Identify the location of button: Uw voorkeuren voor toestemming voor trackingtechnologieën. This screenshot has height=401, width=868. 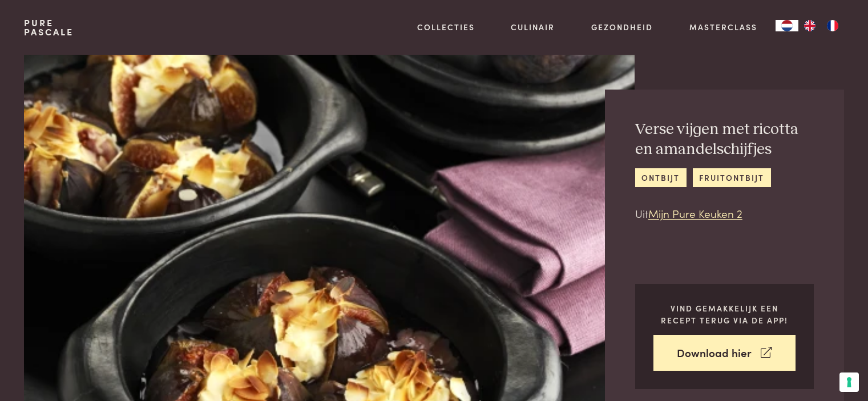
(850, 382).